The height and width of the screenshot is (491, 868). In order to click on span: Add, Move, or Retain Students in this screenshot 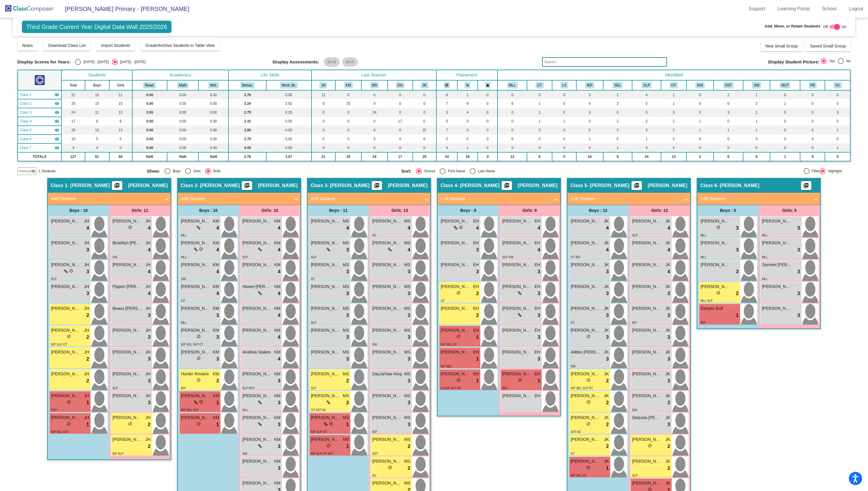, I will do `click(792, 26)`.